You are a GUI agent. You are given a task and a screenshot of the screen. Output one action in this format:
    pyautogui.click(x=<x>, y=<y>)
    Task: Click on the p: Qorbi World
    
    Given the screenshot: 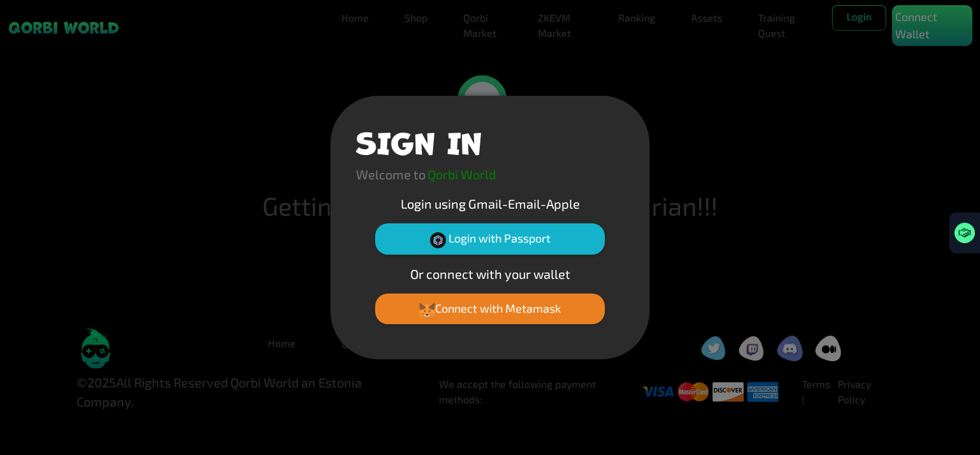 What is the action you would take?
    pyautogui.click(x=461, y=174)
    